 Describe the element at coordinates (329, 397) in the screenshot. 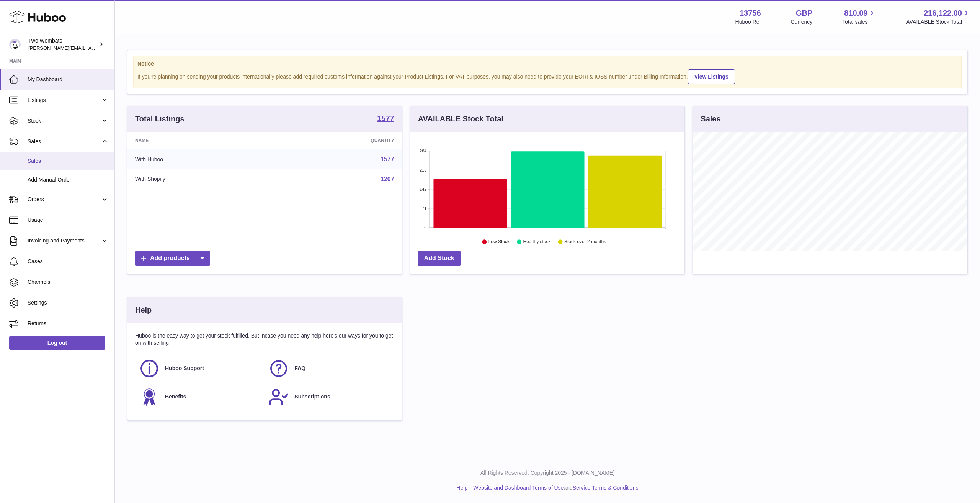

I see `a: Subscriptions` at that location.